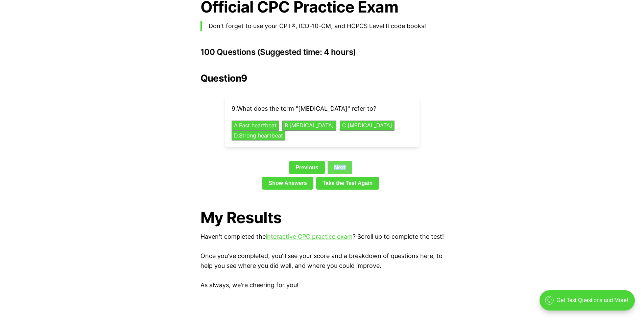 The image size is (644, 320). I want to click on blockquote: Don't forget to use your CPT®, ICD-10-CM, and HCPCS Level II code books!, so click(322, 26).